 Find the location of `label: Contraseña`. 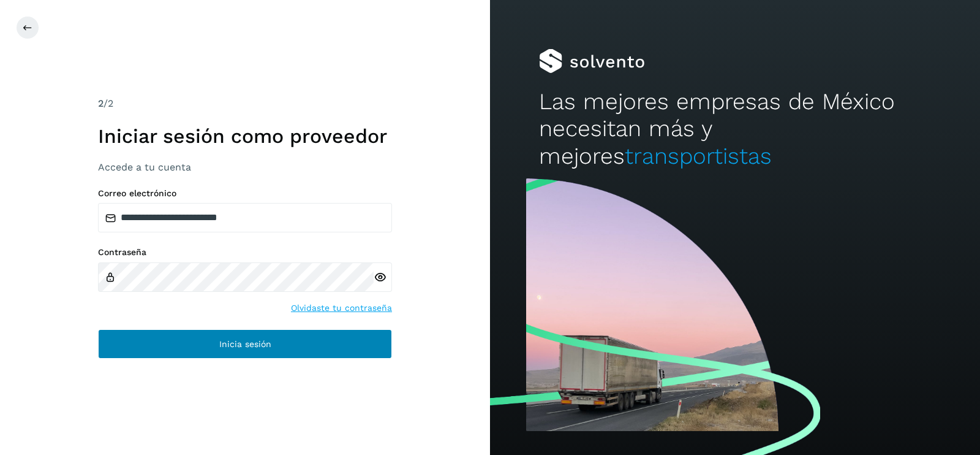

label: Contraseña is located at coordinates (245, 251).